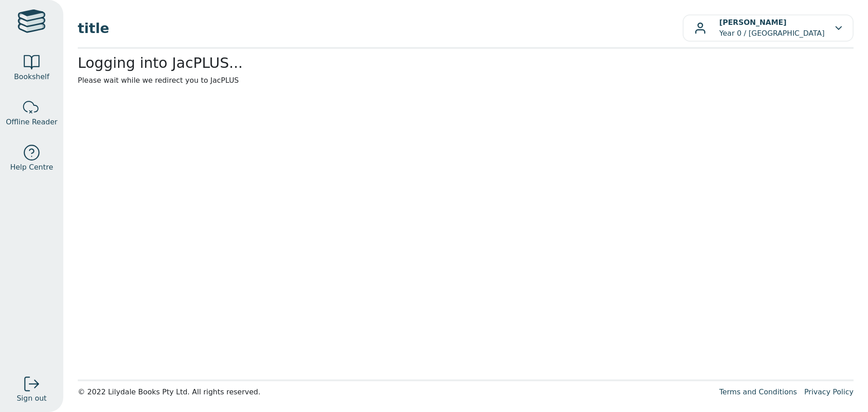  What do you see at coordinates (32, 77) in the screenshot?
I see `span: Bookshelf` at bounding box center [32, 77].